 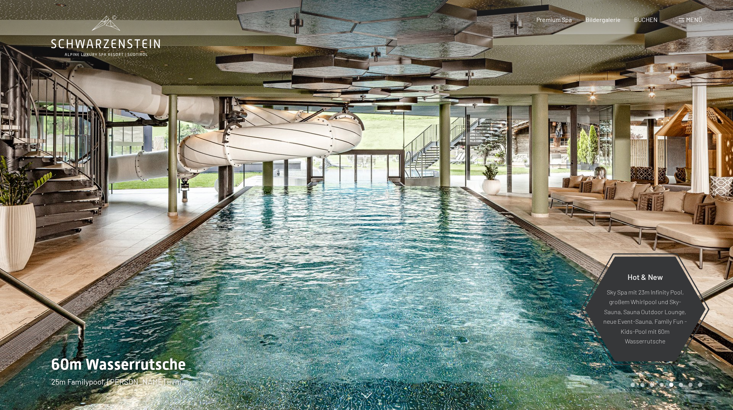 What do you see at coordinates (681, 385) in the screenshot?
I see `div: Carousel Page 6` at bounding box center [681, 385].